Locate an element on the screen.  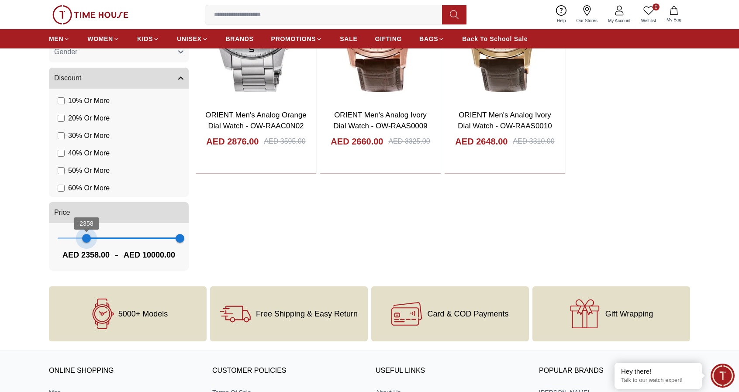
button: Price is located at coordinates (119, 213).